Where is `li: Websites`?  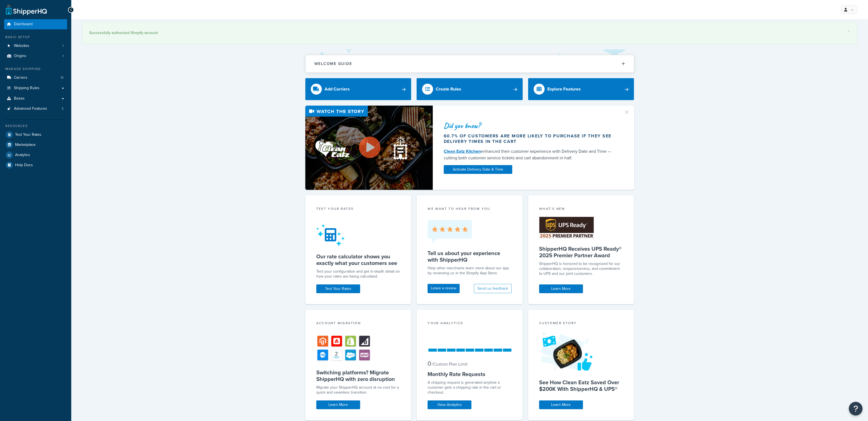
li: Websites is located at coordinates (36, 46).